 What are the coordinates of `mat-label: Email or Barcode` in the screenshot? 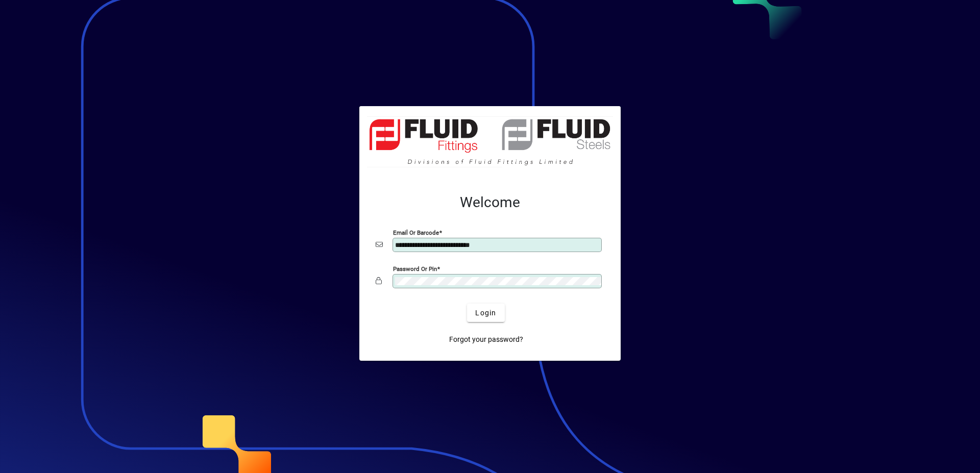 It's located at (416, 233).